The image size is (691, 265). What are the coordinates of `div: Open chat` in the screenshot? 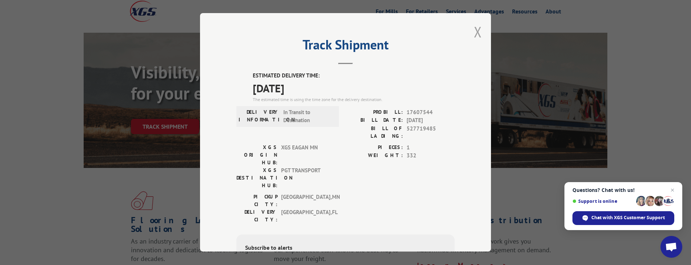 It's located at (672, 247).